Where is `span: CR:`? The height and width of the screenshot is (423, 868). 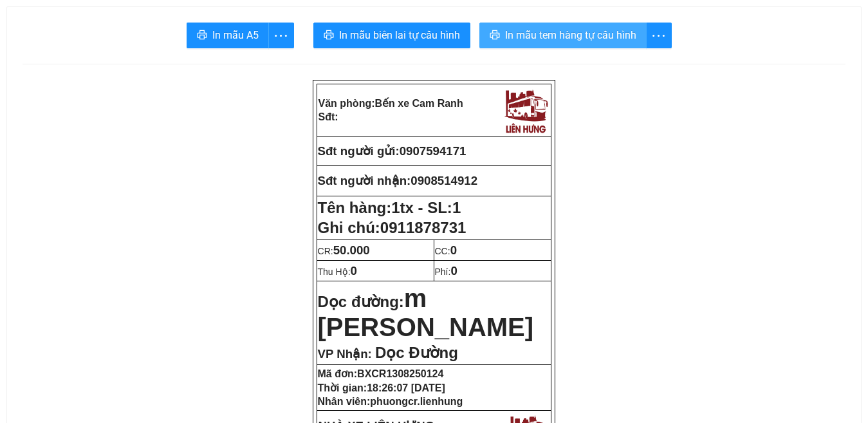
span: CR: is located at coordinates (344, 251).